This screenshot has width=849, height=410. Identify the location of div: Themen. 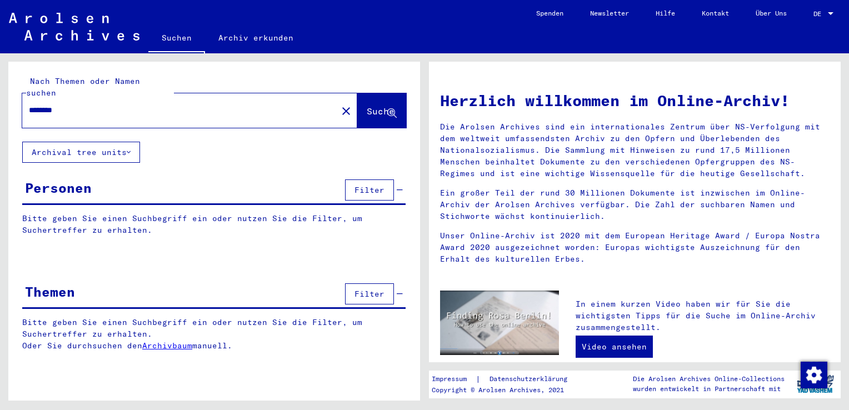
(50, 292).